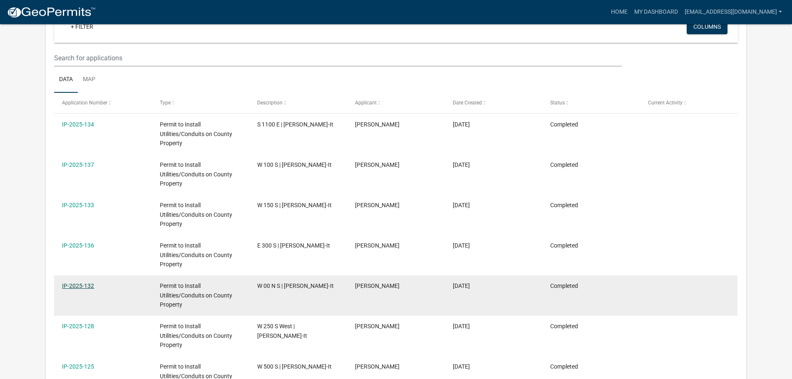  I want to click on datatable-header-cell: Application Number, so click(103, 103).